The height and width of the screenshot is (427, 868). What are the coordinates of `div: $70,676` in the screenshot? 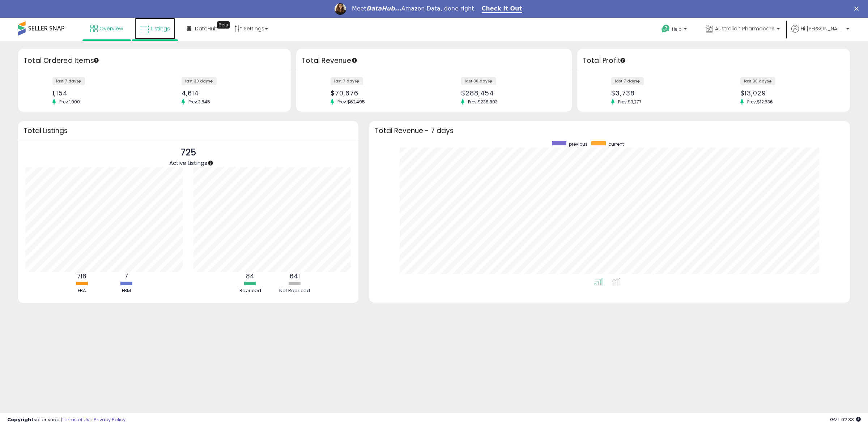 It's located at (379, 93).